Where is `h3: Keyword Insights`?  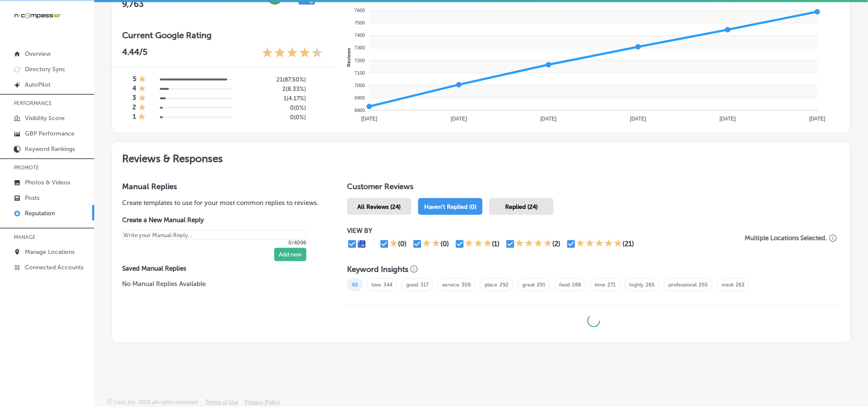 h3: Keyword Insights is located at coordinates (378, 269).